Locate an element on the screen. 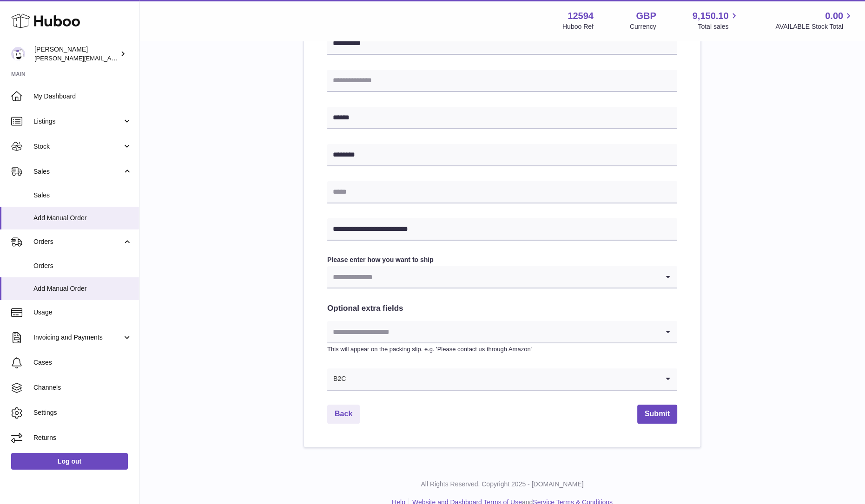 The image size is (865, 504). span: Settings is located at coordinates (83, 412).